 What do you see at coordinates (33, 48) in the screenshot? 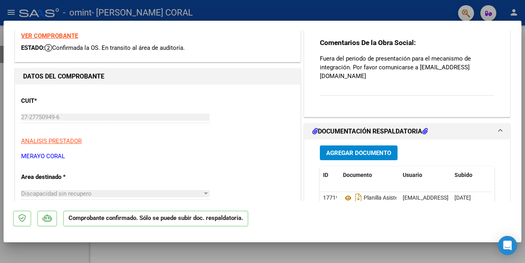
I see `span: ESTADO:` at bounding box center [33, 48].